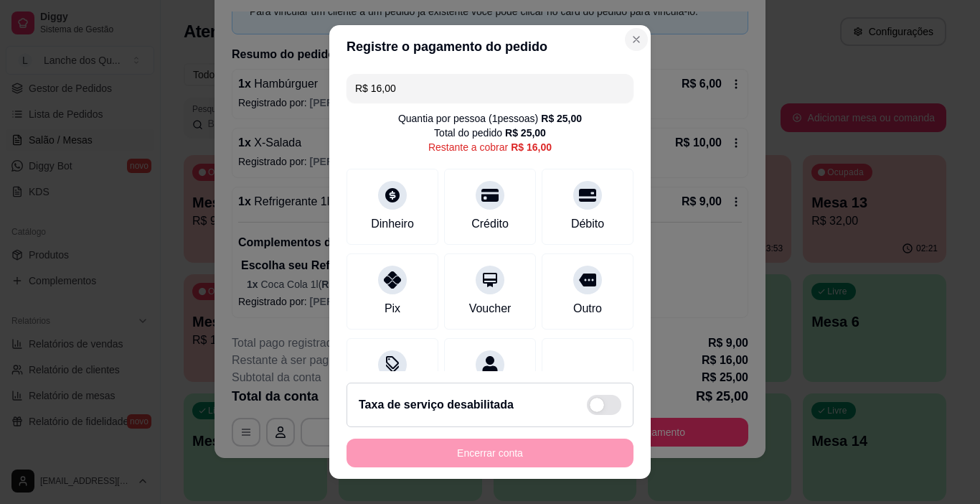 The image size is (980, 504). I want to click on button: Close, so click(636, 40).